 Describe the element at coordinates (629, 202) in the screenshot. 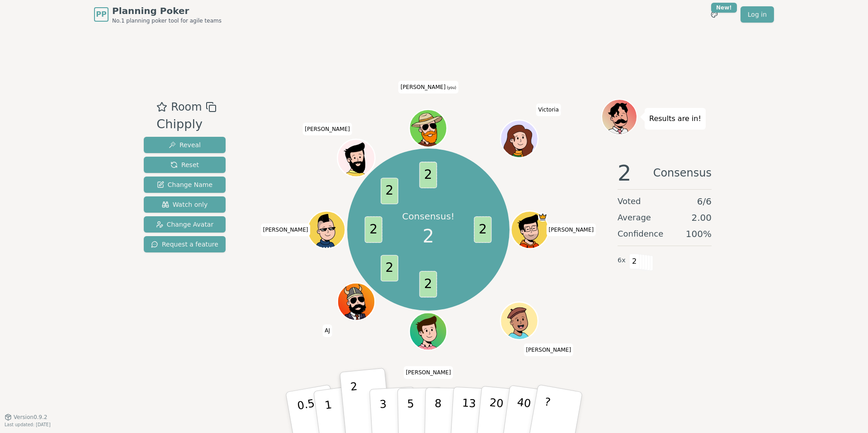

I see `span: Voted` at that location.